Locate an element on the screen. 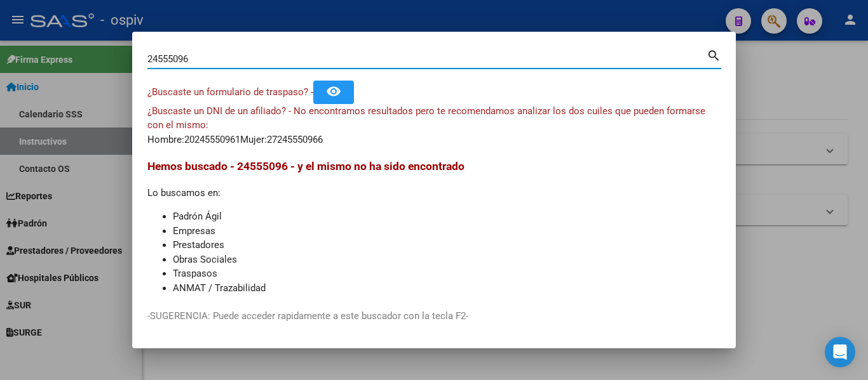  div: 20245550961 is located at coordinates (212, 140).